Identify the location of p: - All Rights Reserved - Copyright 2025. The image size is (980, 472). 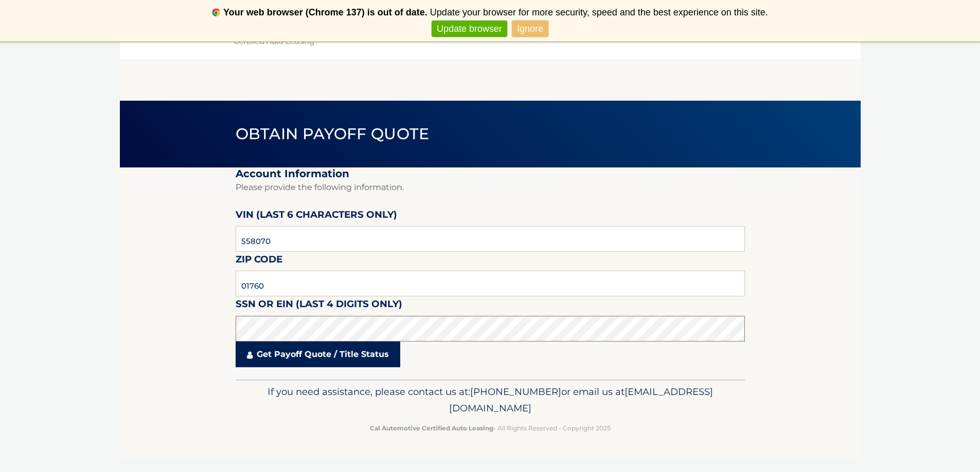
(490, 428).